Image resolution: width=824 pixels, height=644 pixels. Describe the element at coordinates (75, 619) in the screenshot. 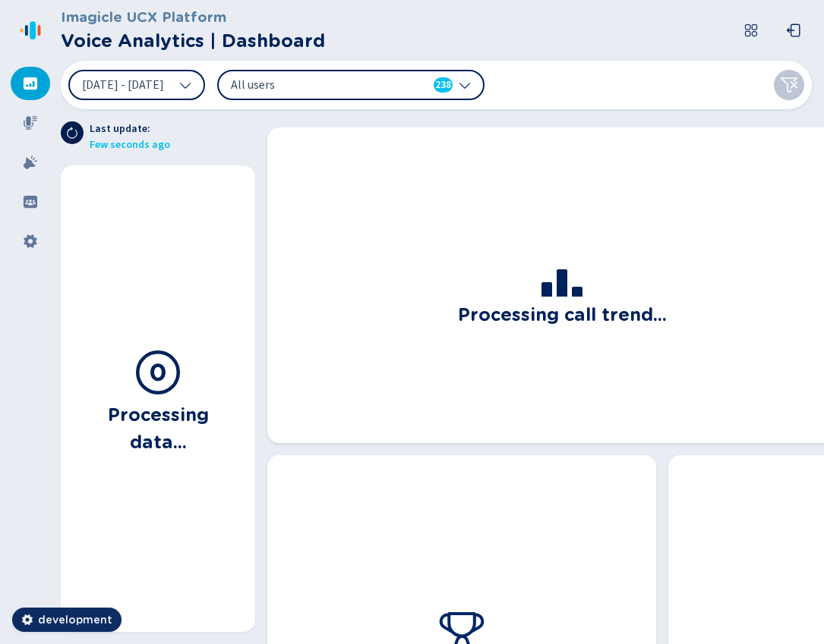

I see `span: development` at that location.